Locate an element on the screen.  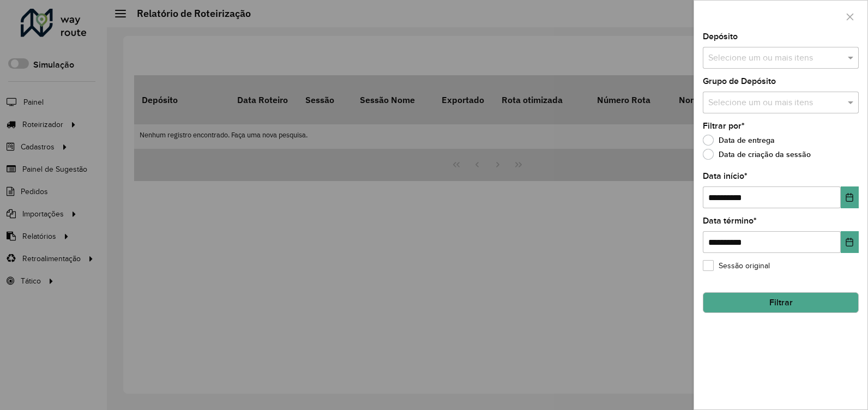
label: Data início is located at coordinates (725, 176).